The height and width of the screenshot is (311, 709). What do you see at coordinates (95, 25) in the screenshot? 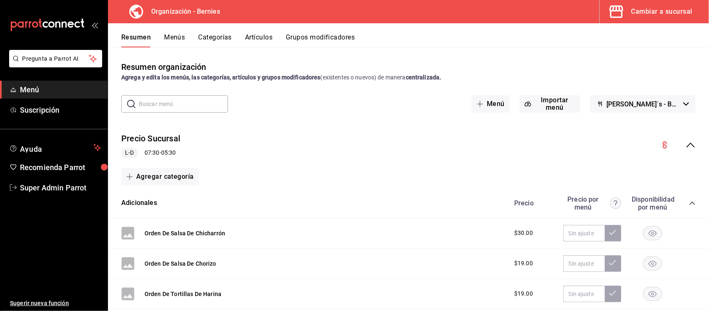
I see `button: open_drawer_menu` at bounding box center [95, 25].